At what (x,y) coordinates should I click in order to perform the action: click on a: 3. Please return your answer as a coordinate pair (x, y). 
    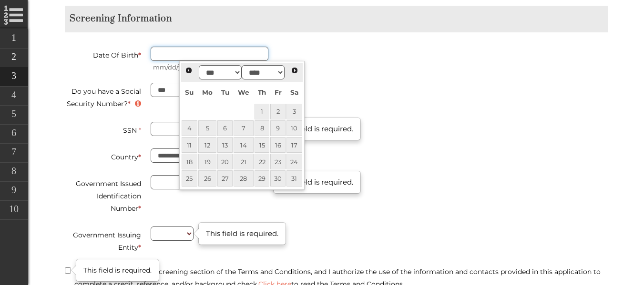
    Looking at the image, I should click on (294, 112).